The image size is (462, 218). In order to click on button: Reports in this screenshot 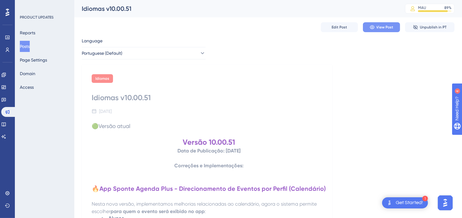, I will do `click(28, 33)`.